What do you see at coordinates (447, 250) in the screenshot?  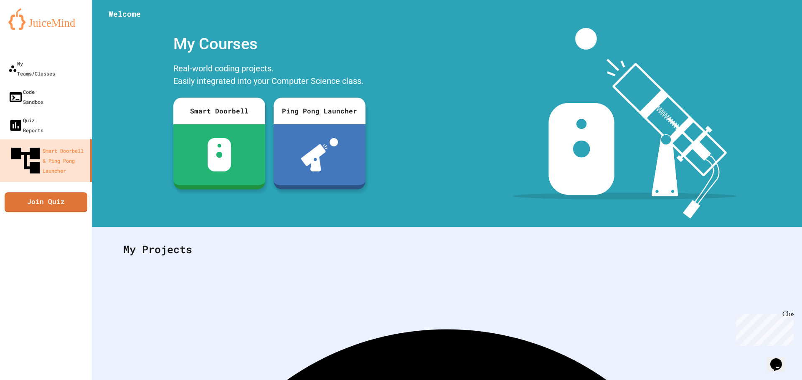 I see `div: My Projects` at bounding box center [447, 250].